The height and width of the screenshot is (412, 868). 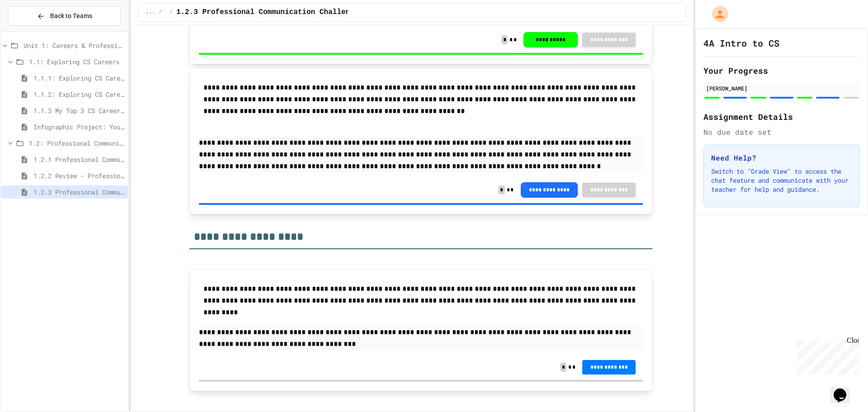 What do you see at coordinates (79, 78) in the screenshot?
I see `span: 1.1.1: Exploring CS Careers` at bounding box center [79, 78].